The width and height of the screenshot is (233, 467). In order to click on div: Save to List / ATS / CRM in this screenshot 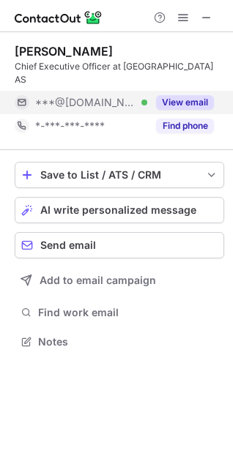, I will do `click(119, 175)`.